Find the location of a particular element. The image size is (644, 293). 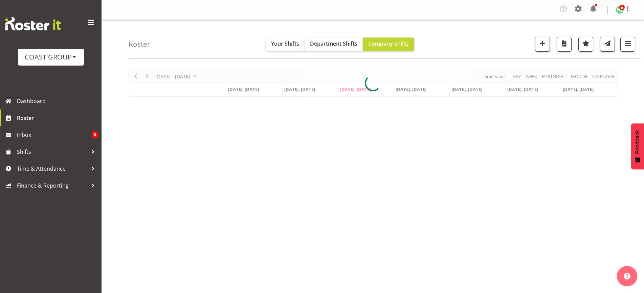

span: Time & Attendance is located at coordinates (52, 169).